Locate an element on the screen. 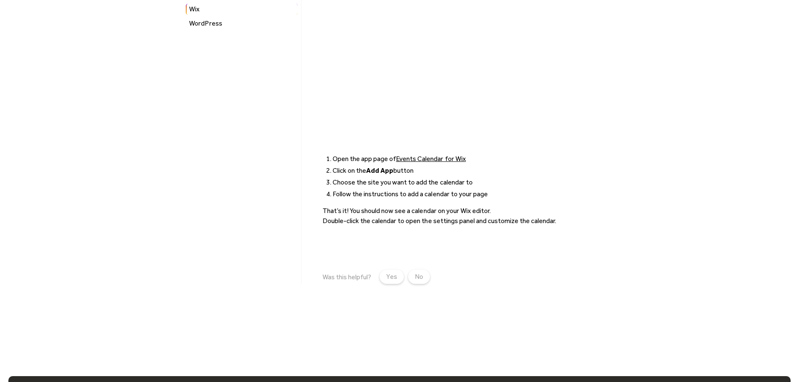 The height and width of the screenshot is (382, 799). li: Choose the site you want to add the calendar to is located at coordinates (473, 182).